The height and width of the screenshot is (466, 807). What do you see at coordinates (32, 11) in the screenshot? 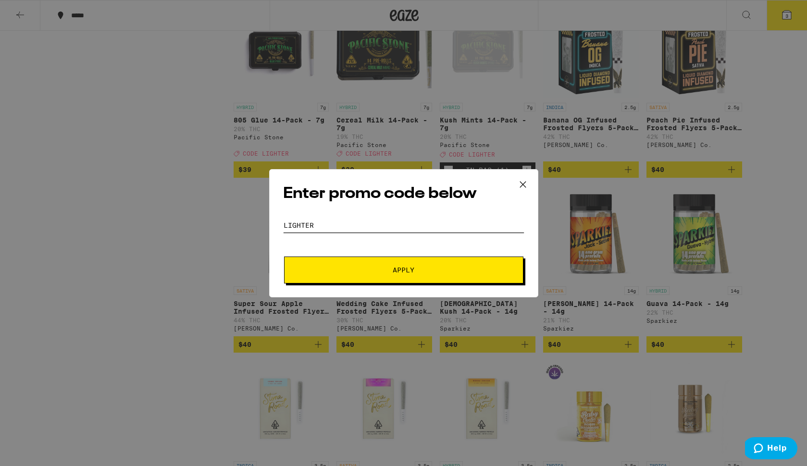
I see `span: Help` at bounding box center [32, 11].